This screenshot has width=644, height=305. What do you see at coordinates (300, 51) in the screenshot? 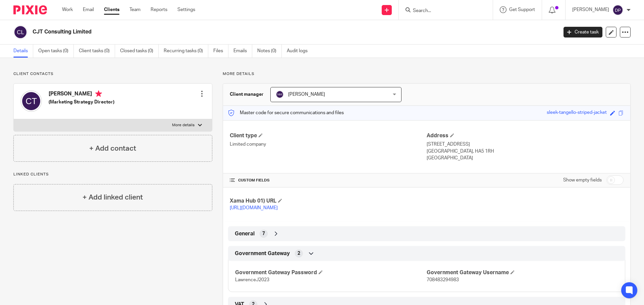
I see `a: Audit logs` at bounding box center [300, 51].